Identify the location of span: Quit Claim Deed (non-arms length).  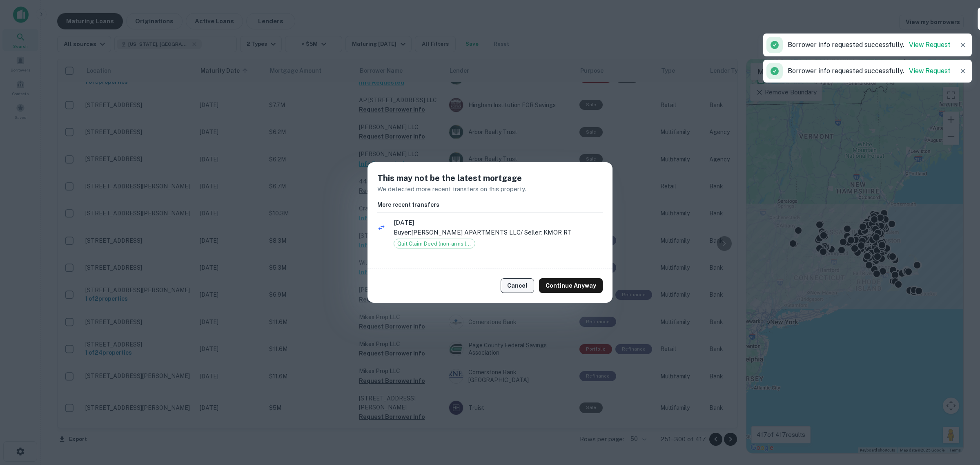
(434, 244).